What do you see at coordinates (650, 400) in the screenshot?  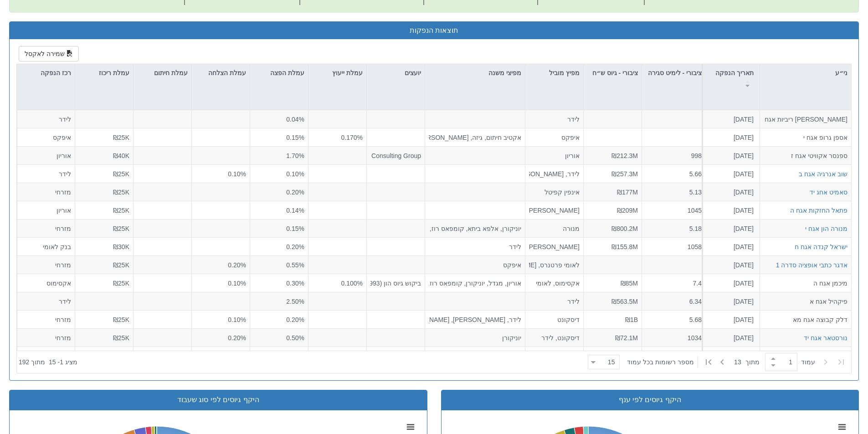 I see `div: היקף גיוסים לפי ענף` at bounding box center [650, 400].